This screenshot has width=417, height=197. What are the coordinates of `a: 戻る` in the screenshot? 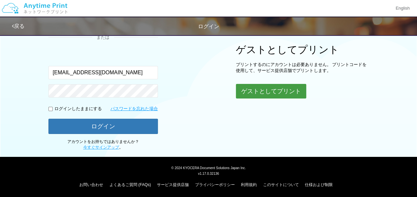 It's located at (18, 26).